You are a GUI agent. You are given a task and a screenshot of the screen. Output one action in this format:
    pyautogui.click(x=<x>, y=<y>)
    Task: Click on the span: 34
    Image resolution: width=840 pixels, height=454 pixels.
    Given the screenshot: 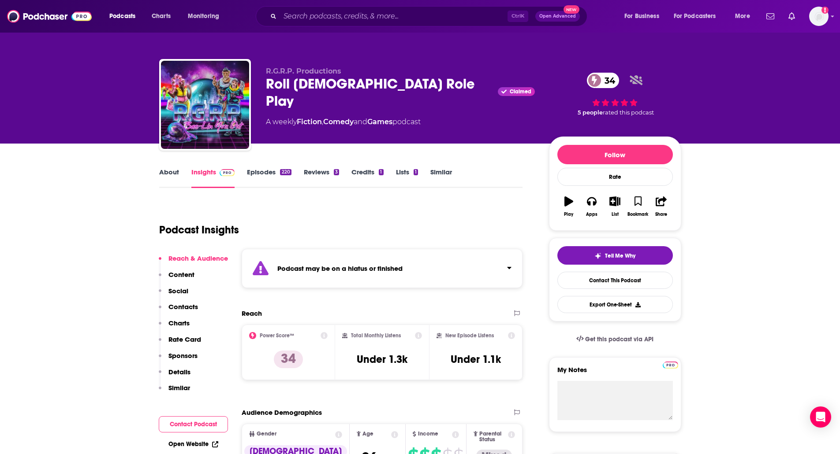 What is the action you would take?
    pyautogui.click(x=607, y=80)
    